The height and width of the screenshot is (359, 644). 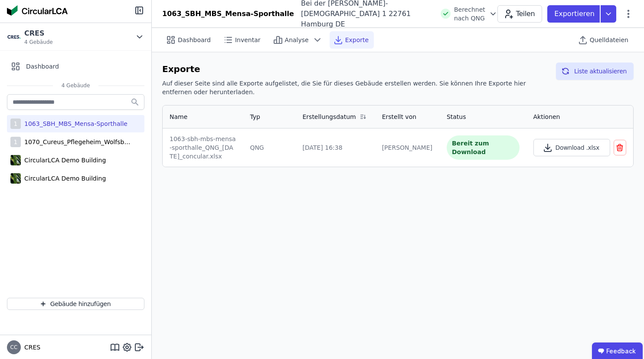 I want to click on button: Liste aktualisieren, so click(x=595, y=71).